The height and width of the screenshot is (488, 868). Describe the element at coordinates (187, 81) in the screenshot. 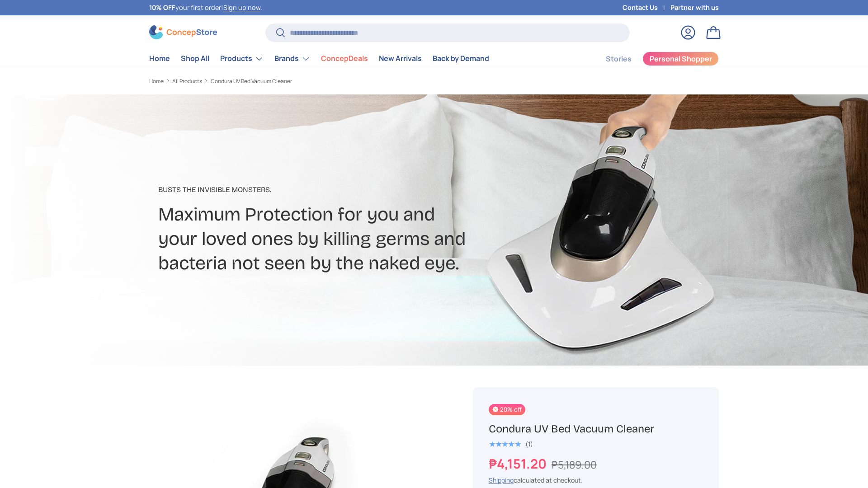

I see `a: All Products` at that location.